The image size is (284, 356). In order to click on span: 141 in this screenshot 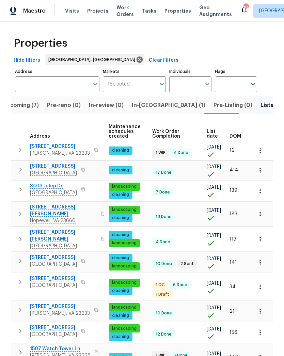, I will do `click(233, 262)`.